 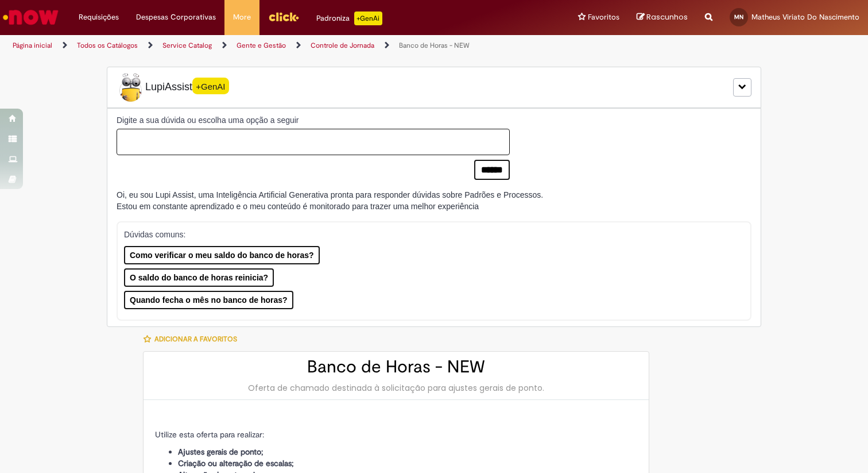 What do you see at coordinates (209, 434) in the screenshot?
I see `span: Utilize esta oferta para realizar:` at bounding box center [209, 434].